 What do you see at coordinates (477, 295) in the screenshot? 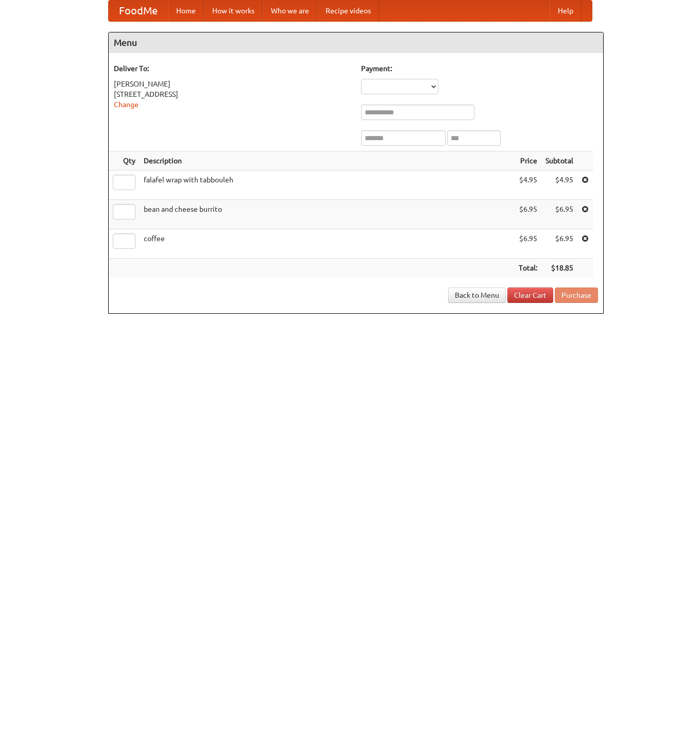
I see `a: Back to Menu` at bounding box center [477, 295].